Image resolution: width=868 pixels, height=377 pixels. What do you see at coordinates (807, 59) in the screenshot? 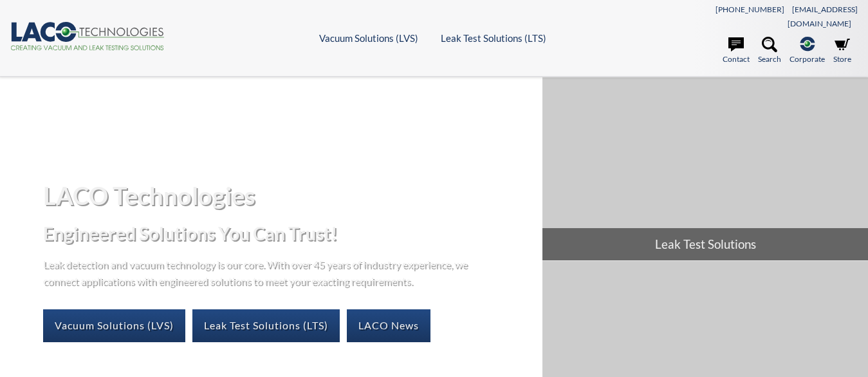
I see `span: Corporate` at bounding box center [807, 59].